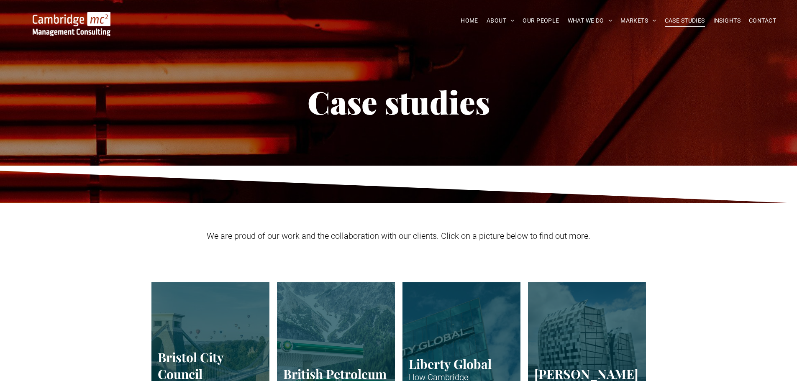  Describe the element at coordinates (590, 20) in the screenshot. I see `a: WHAT WE DO` at that location.